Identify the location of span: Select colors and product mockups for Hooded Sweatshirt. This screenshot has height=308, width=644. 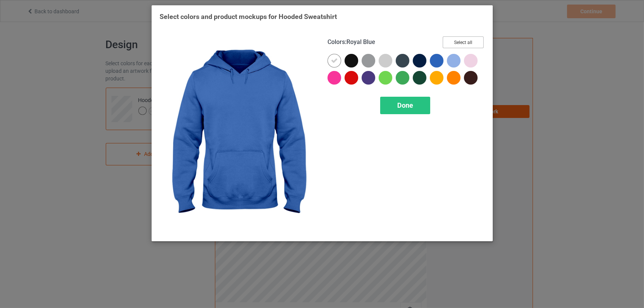
(248, 16).